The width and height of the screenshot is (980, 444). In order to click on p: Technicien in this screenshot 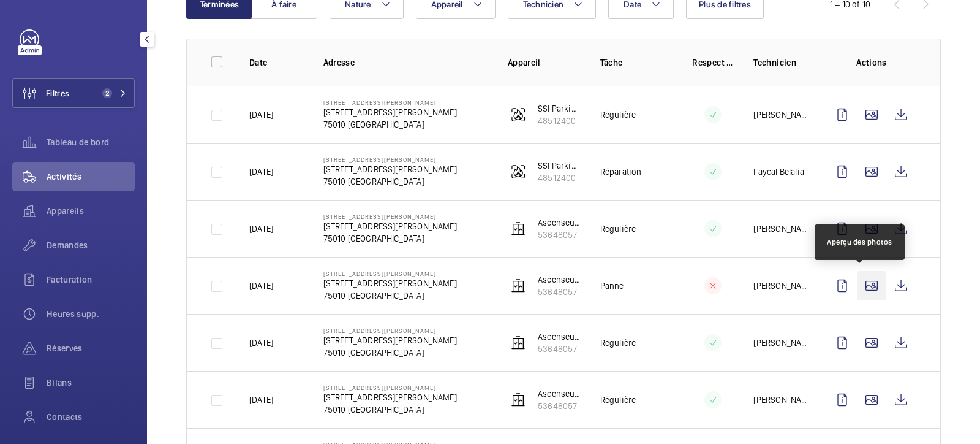, I will do `click(780, 62)`.